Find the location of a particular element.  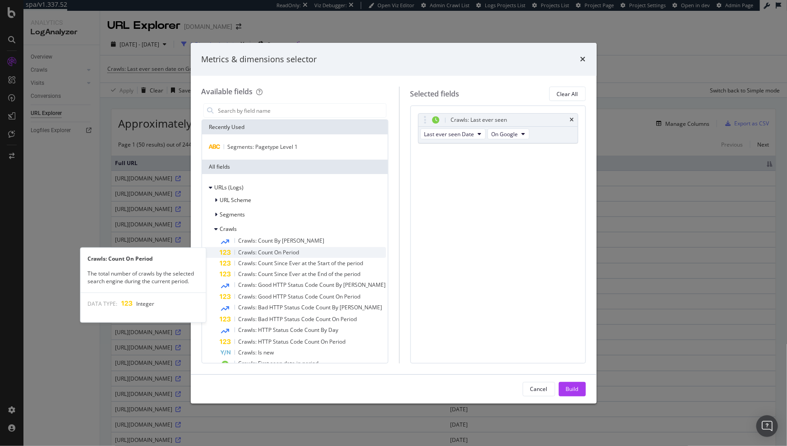

div: Crawls: Count On Period is located at coordinates (143, 258).